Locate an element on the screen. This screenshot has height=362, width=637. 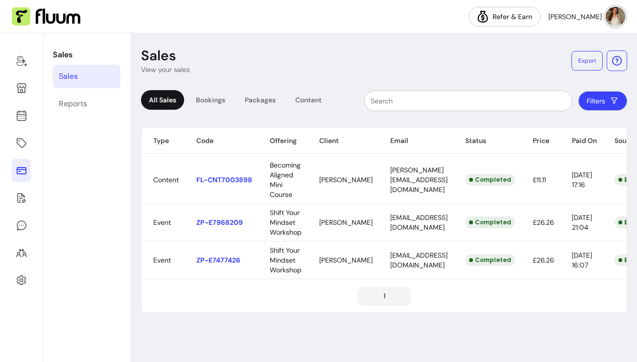
th: Offering is located at coordinates (282, 140).